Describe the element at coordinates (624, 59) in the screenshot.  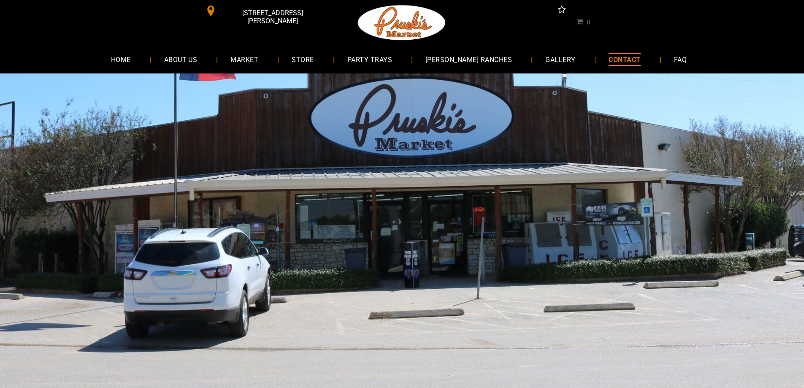
I see `a: CONTACT` at that location.